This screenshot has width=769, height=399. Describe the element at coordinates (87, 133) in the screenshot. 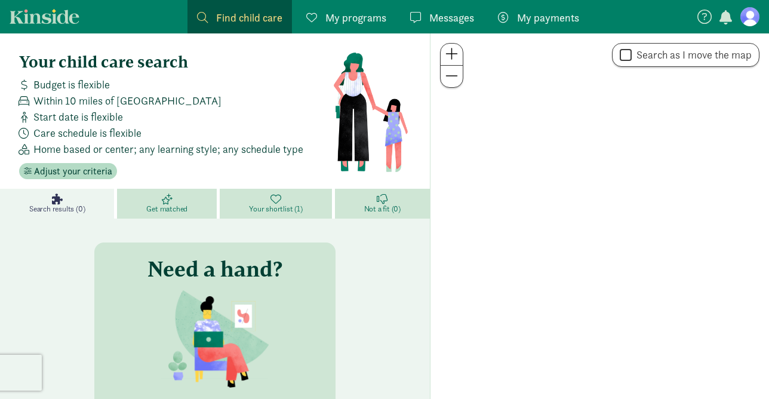

I see `span: Care schedule is flexible` at that location.